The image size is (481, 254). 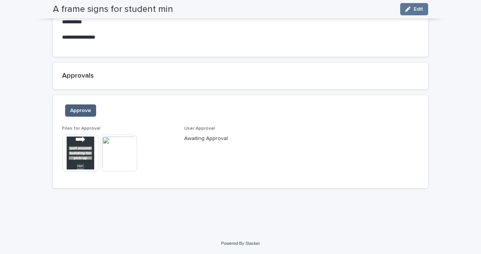 I want to click on p: Awaiting Approval, so click(x=241, y=139).